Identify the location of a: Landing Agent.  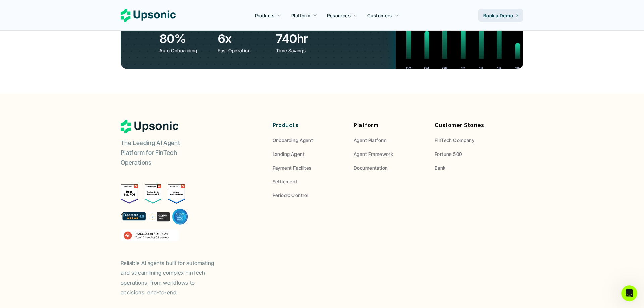
(308, 154).